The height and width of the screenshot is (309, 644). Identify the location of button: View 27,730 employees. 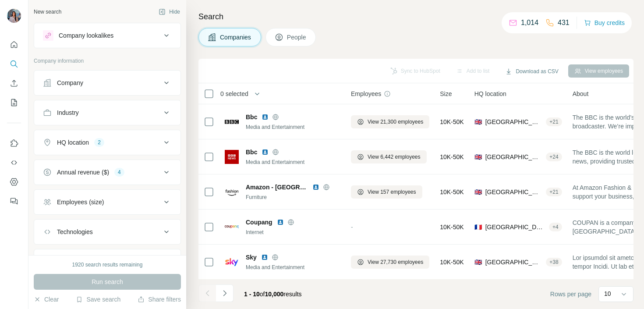
(390, 262).